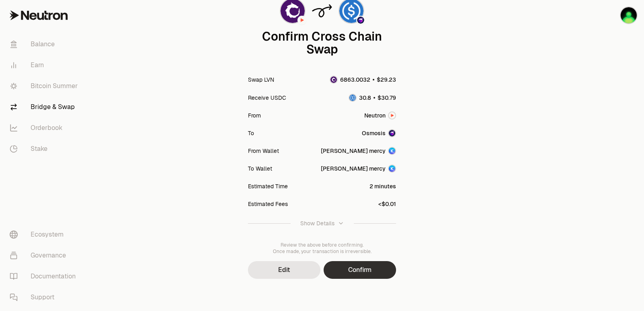  Describe the element at coordinates (284, 270) in the screenshot. I see `button: Edit` at that location.